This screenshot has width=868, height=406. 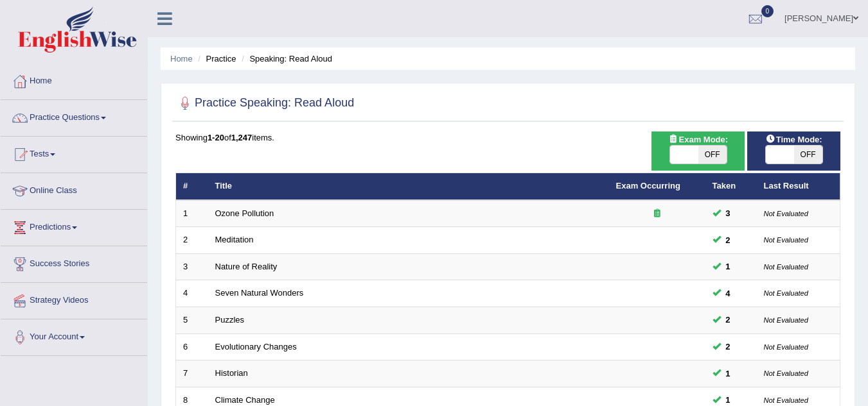 What do you see at coordinates (192, 347) in the screenshot?
I see `td: 6` at bounding box center [192, 347].